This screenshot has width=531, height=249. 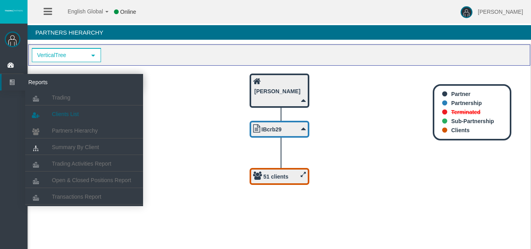 What do you see at coordinates (84, 164) in the screenshot?
I see `a: Trading Activities Report` at bounding box center [84, 164].